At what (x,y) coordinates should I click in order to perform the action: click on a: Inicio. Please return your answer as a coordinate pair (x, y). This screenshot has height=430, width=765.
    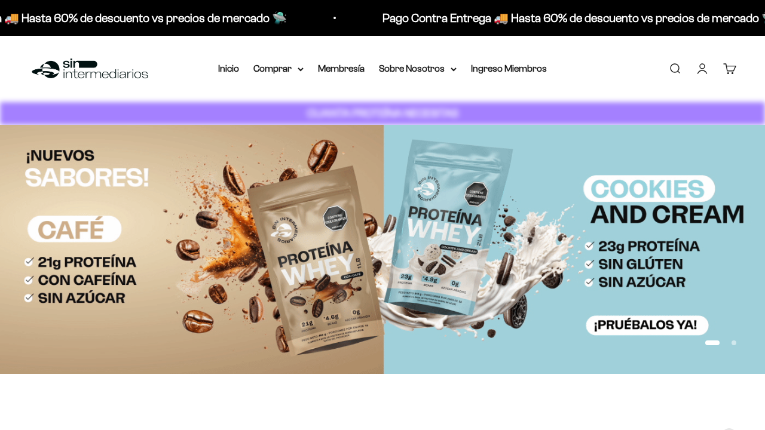
    Looking at the image, I should click on (228, 68).